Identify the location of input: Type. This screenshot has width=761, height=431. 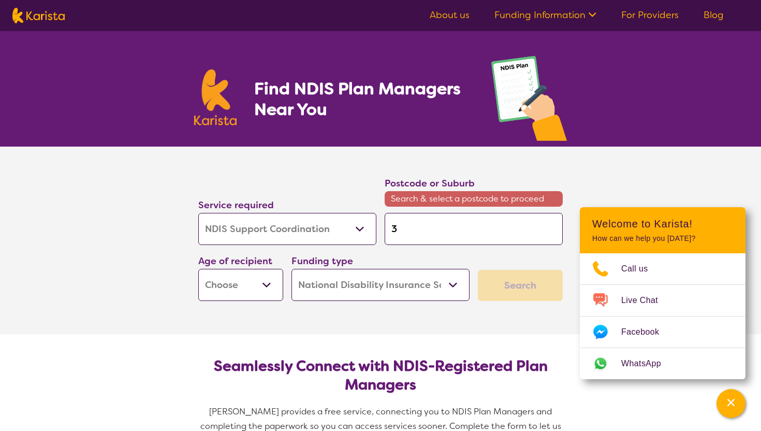
(474, 229).